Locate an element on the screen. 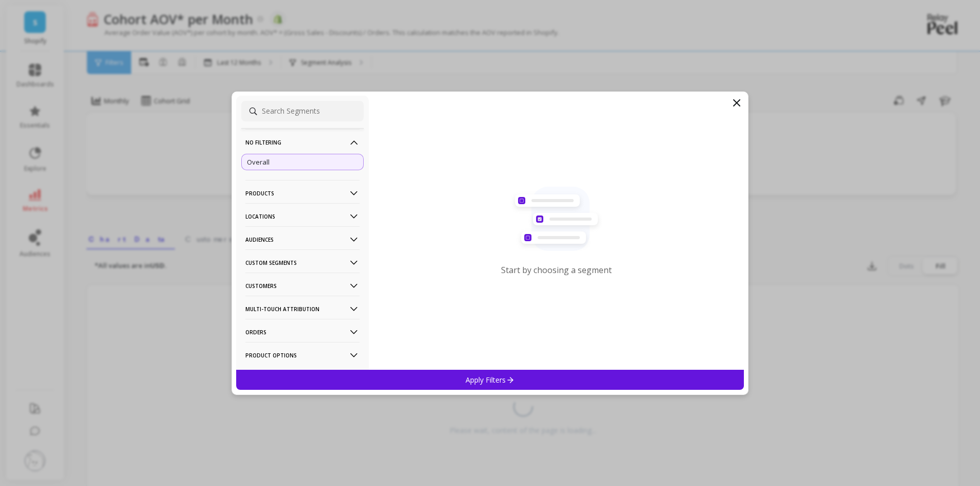 The image size is (980, 486). p: Audiences is located at coordinates (302, 239).